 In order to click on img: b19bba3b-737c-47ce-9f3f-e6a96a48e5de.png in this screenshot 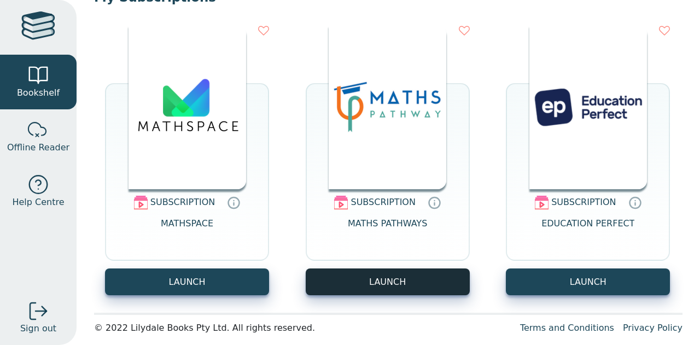, I will do `click(187, 107)`.